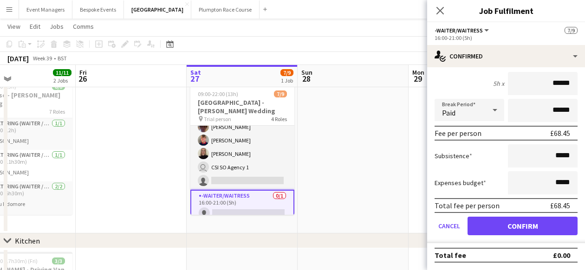 This screenshot has height=270, width=585. What do you see at coordinates (35, 26) in the screenshot?
I see `a: Edit` at bounding box center [35, 26].